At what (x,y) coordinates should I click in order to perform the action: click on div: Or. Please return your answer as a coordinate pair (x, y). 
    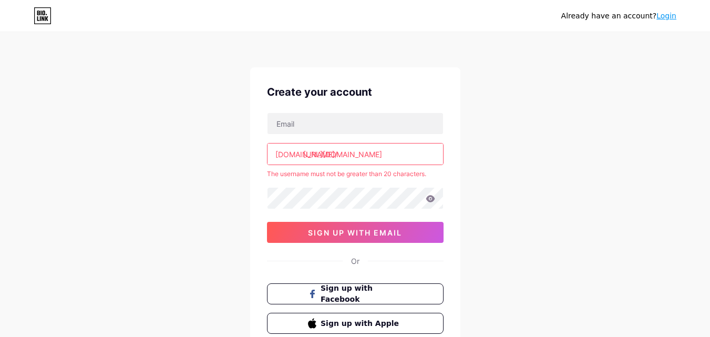
    Looking at the image, I should click on (355, 261).